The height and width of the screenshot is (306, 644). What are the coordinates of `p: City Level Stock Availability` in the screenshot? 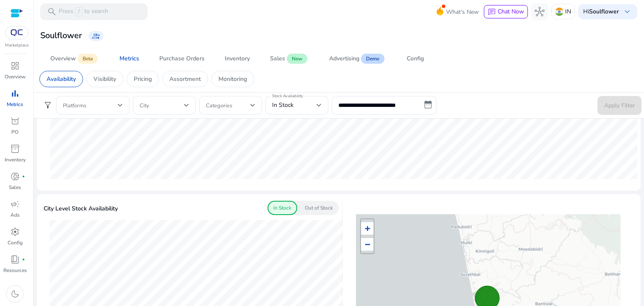 It's located at (81, 209).